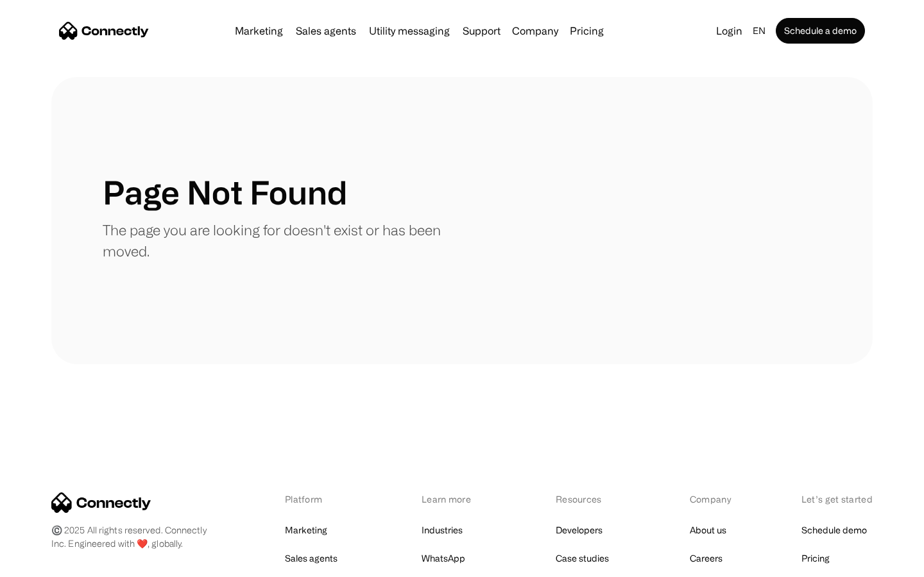  What do you see at coordinates (589, 499) in the screenshot?
I see `div: Resources` at bounding box center [589, 499].